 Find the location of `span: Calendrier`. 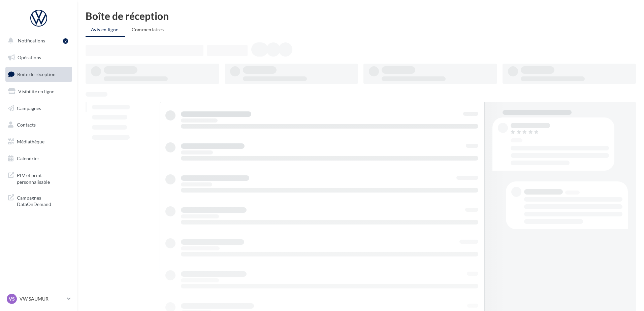

span: Calendrier is located at coordinates (28, 158).